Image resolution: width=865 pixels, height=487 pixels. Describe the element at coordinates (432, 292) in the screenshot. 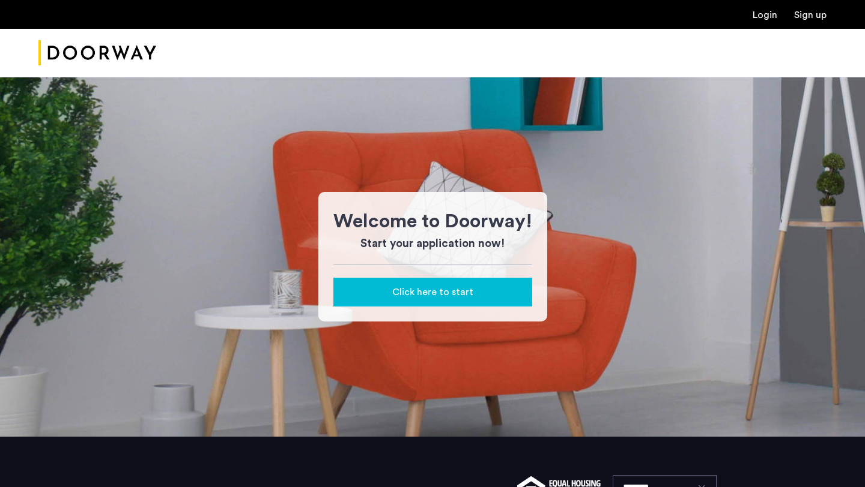

I see `button: button` at that location.